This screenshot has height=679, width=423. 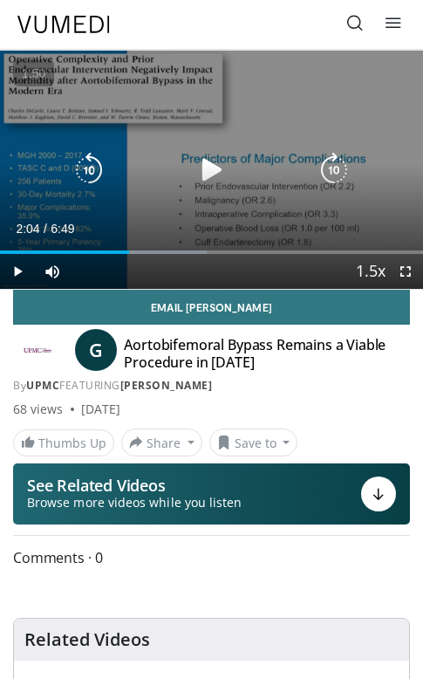 I want to click on button: Share, so click(x=161, y=442).